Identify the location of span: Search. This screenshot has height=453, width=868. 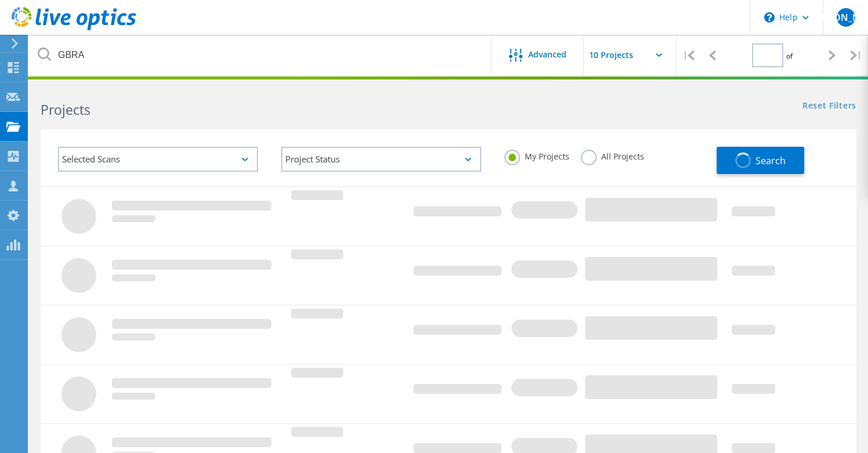
(771, 161).